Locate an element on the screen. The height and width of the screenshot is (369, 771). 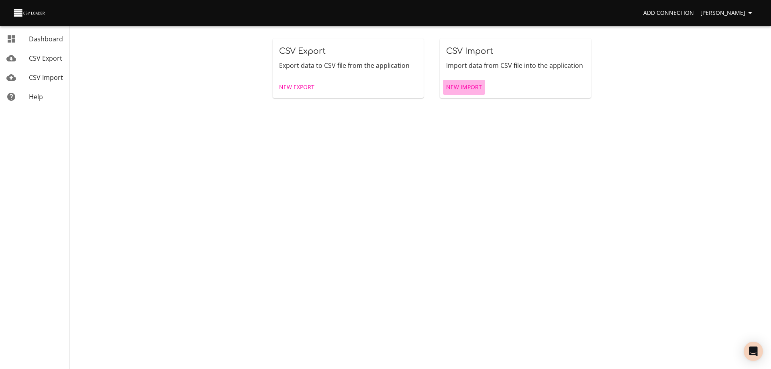
p: Export data to CSV file from the application is located at coordinates (348, 65).